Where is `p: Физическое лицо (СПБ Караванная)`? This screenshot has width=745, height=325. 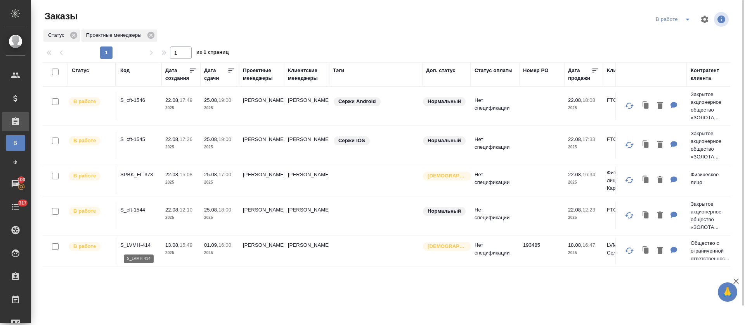 p: Физическое лицо (СПБ Караванная) is located at coordinates (625, 181).